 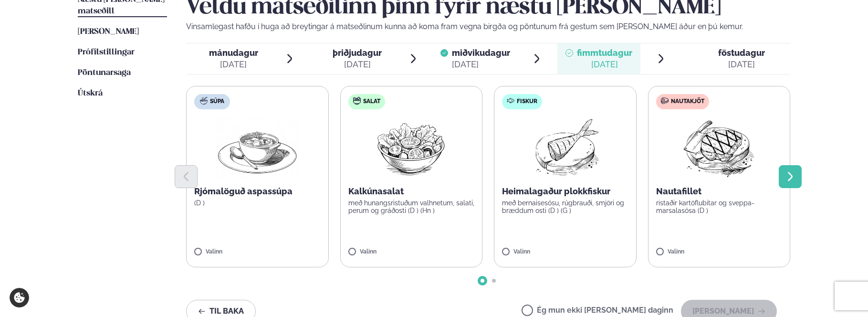 What do you see at coordinates (790, 176) in the screenshot?
I see `button: Next slide` at bounding box center [790, 176].